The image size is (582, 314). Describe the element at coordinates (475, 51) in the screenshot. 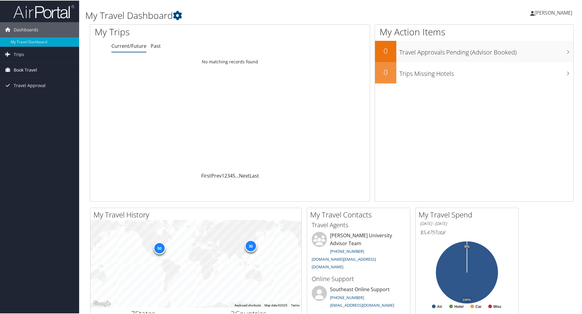

I see `a: 0Travel Approvals Pending (Advisor Booked)` at that location.